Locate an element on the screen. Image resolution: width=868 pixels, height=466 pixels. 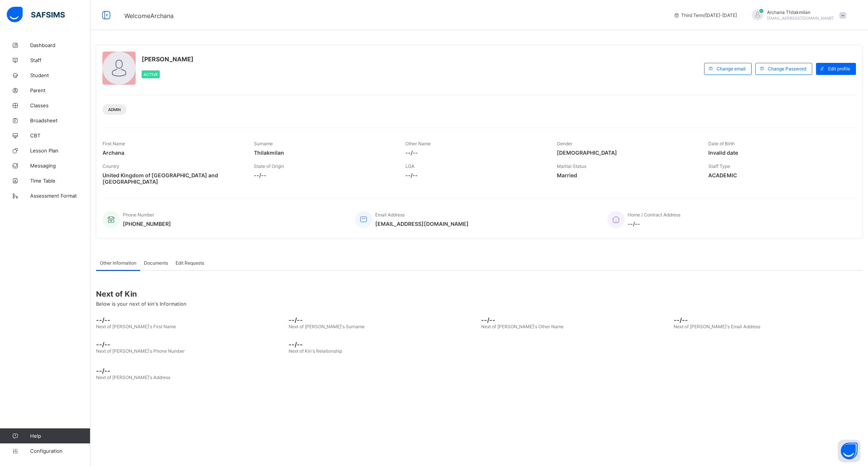
span: session/term information is located at coordinates (705, 15).